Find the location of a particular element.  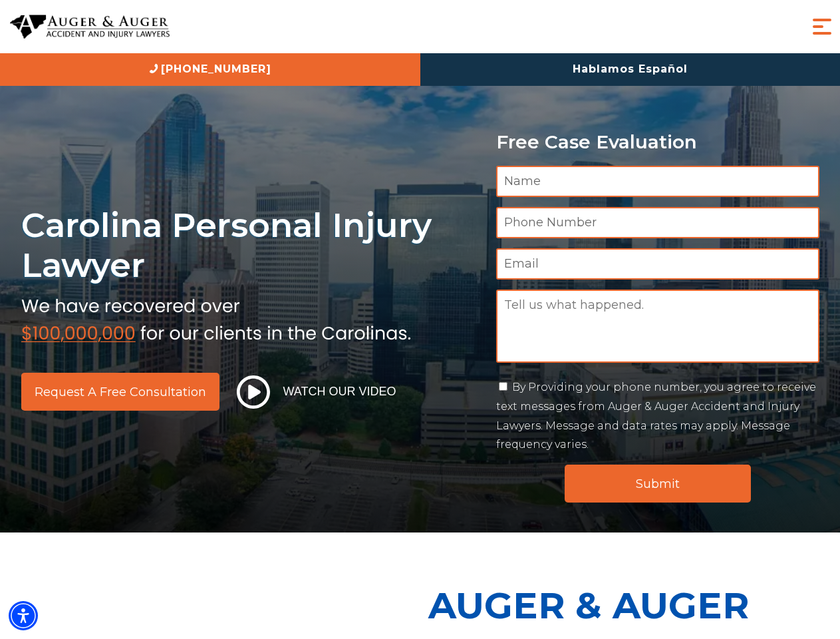

img: Auger & Auger Accident and Injury Lawyers Logo is located at coordinates (90, 27).